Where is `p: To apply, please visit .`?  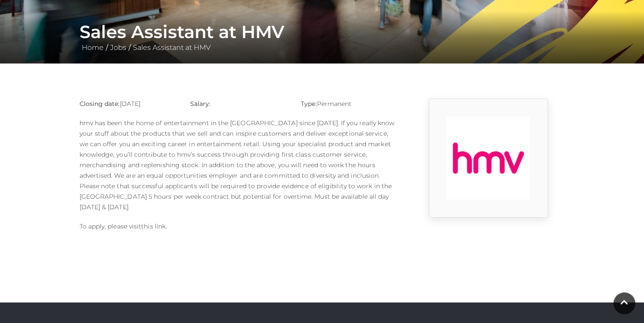
p: To apply, please visit . is located at coordinates (239, 226).